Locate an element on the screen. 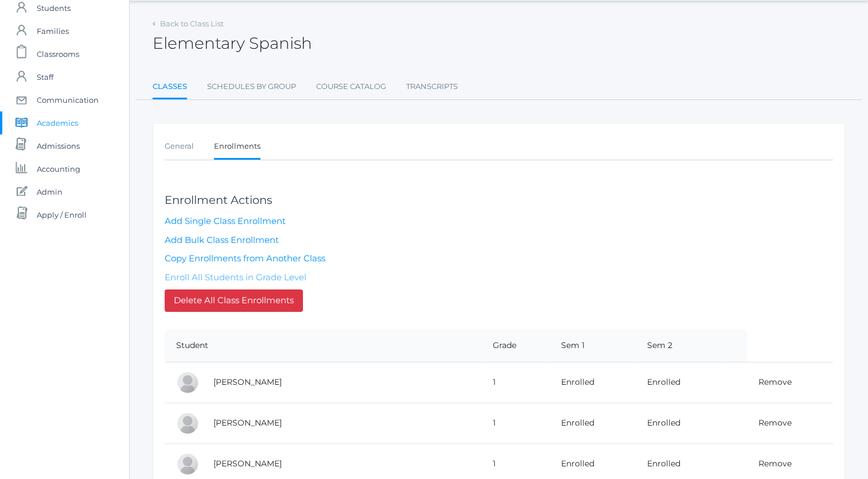 The height and width of the screenshot is (479, 868). a: Copy Enrollments from Another Class is located at coordinates (245, 258).